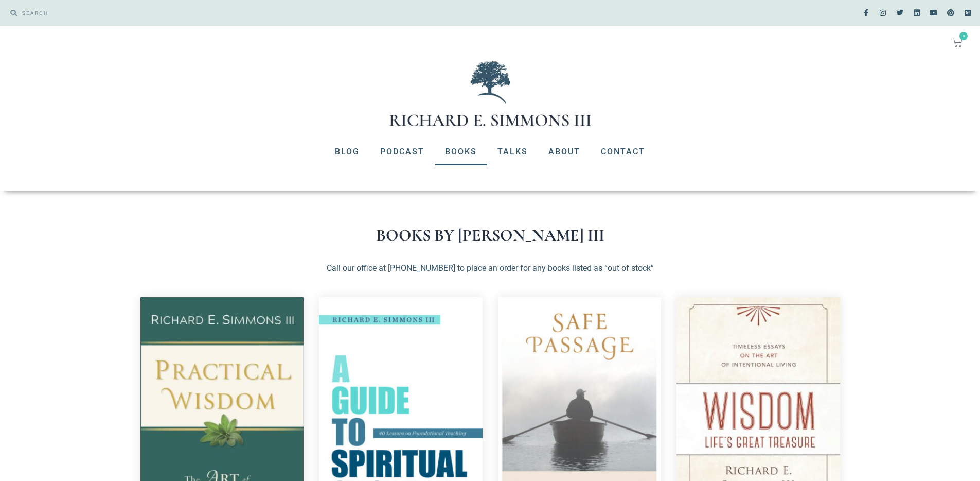 Image resolution: width=980 pixels, height=481 pixels. I want to click on span: 0, so click(963, 36).